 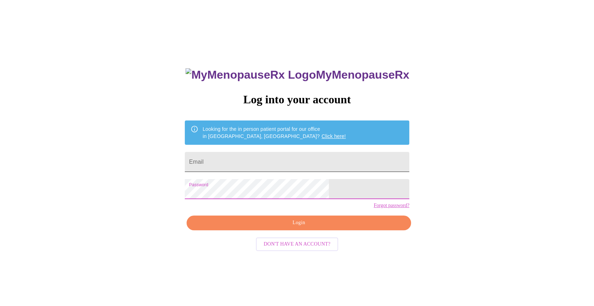 What do you see at coordinates (250, 75) in the screenshot?
I see `img: MyMenopauseRx Logo` at bounding box center [250, 75].